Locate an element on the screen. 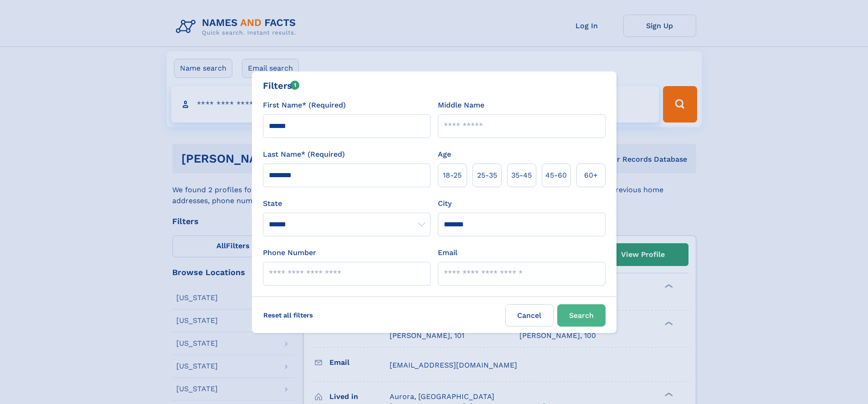 The image size is (868, 404). label: State is located at coordinates (347, 203).